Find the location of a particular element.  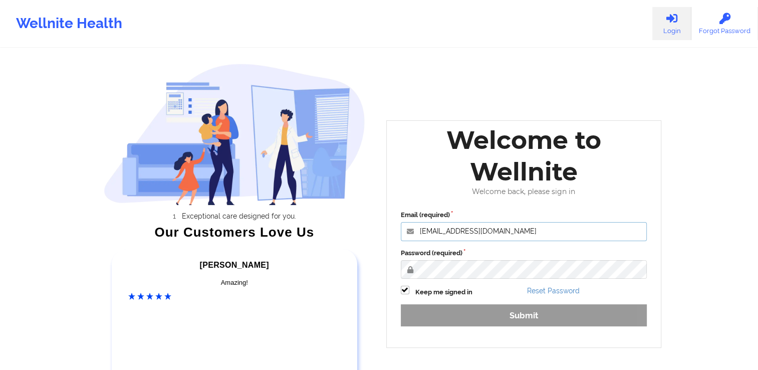

a: Reset Password is located at coordinates (553, 291).